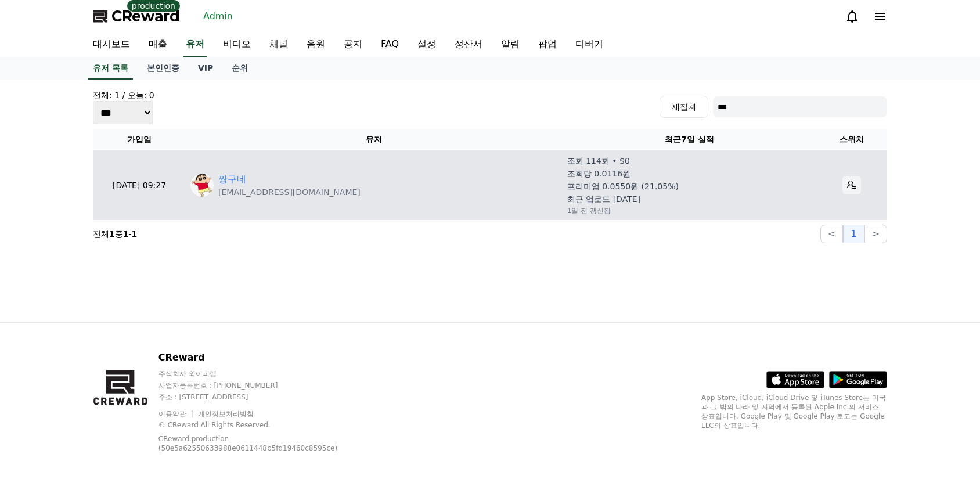 Image resolution: width=980 pixels, height=490 pixels. What do you see at coordinates (623, 187) in the screenshot?
I see `p: 프리미엄 0.0550원 (21.05%)` at bounding box center [623, 187].